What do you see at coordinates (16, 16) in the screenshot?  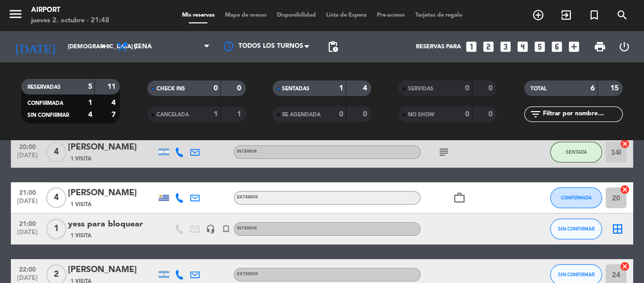 I see `button: menu` at bounding box center [16, 16].